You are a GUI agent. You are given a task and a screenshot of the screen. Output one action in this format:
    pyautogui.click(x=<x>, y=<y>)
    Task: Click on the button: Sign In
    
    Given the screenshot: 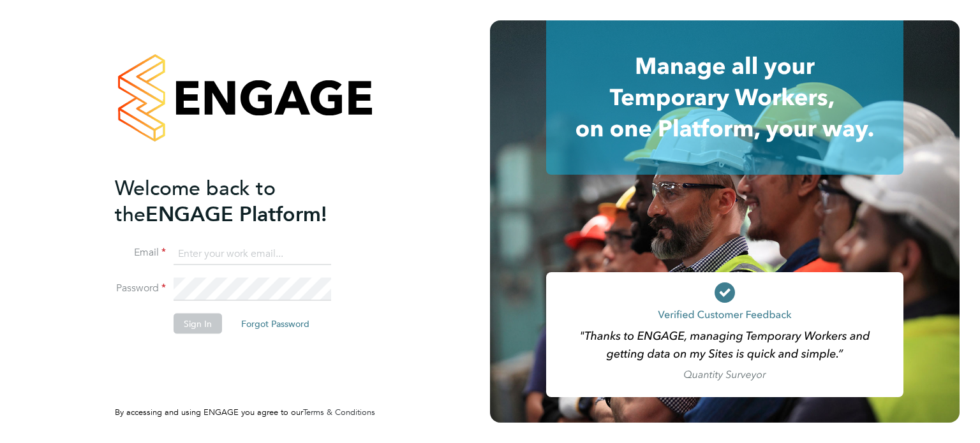 What is the action you would take?
    pyautogui.click(x=198, y=324)
    